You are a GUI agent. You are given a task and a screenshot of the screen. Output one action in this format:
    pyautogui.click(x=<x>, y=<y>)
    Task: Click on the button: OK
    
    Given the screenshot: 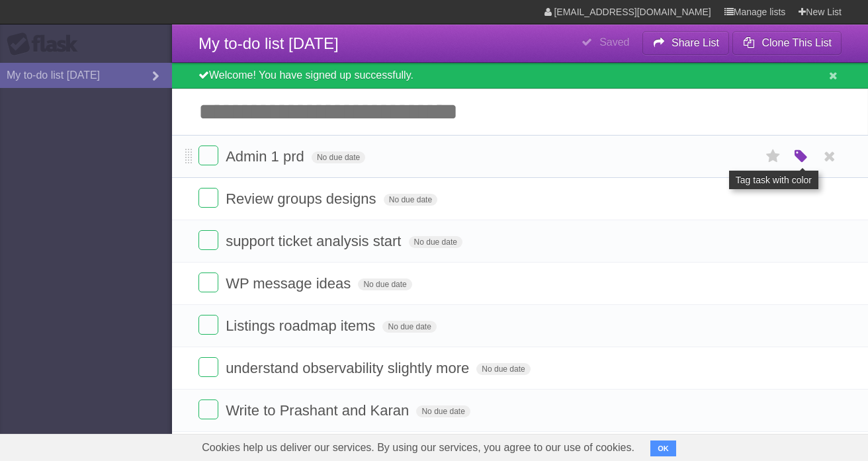 What is the action you would take?
    pyautogui.click(x=663, y=449)
    